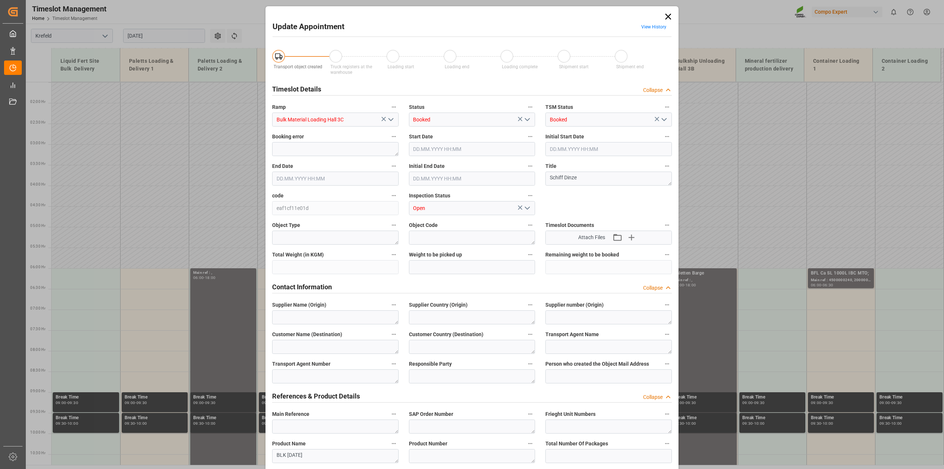 The width and height of the screenshot is (944, 469). I want to click on span: Timeslot Documents, so click(570, 225).